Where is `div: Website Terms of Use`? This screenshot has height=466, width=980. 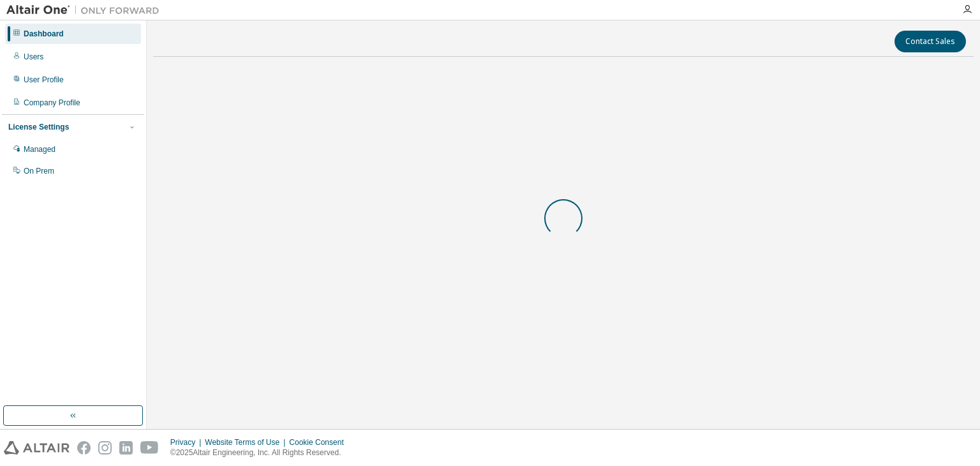
div: Website Terms of Use is located at coordinates (247, 442).